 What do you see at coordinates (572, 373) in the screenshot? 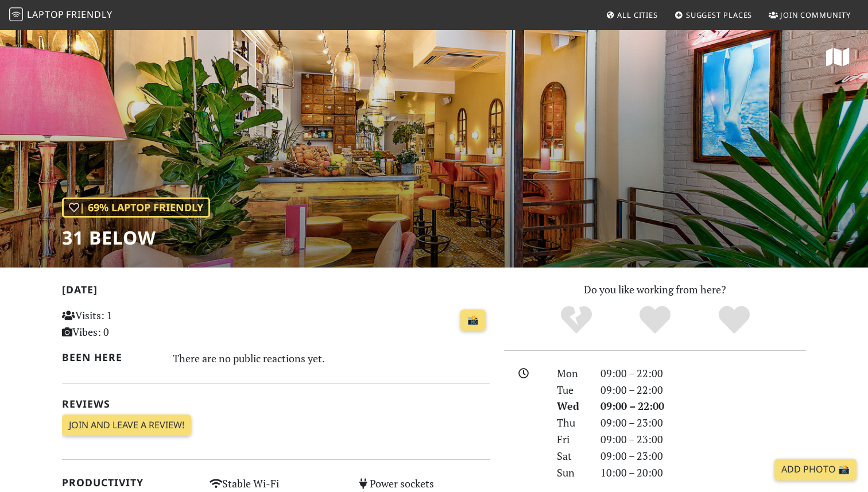
I see `div: Mon` at bounding box center [572, 373].